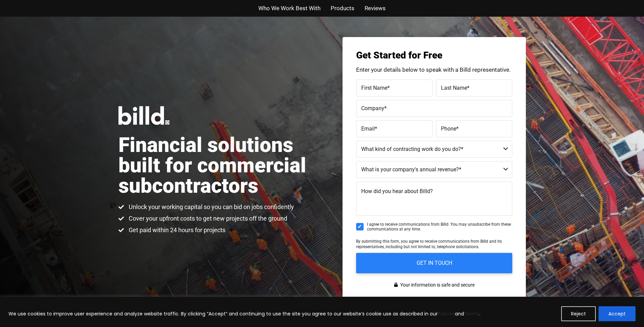 The height and width of the screenshot is (327, 644). I want to click on span: By submitting this form, you agree to receive communications from Billd and its representatives, ..., so click(429, 244).